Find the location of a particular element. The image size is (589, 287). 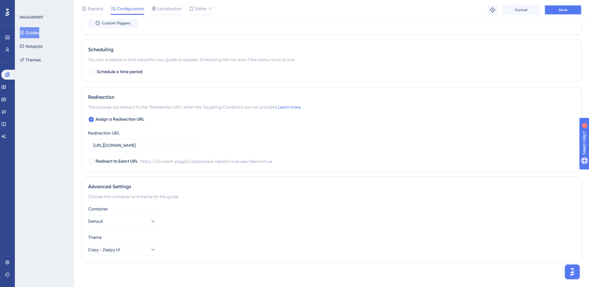

button: Themes is located at coordinates (30, 60).